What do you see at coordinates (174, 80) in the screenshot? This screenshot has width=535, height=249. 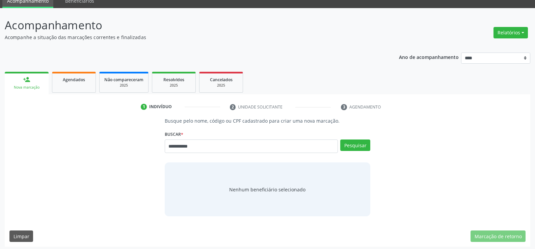 I see `span: Resolvidos` at bounding box center [174, 80].